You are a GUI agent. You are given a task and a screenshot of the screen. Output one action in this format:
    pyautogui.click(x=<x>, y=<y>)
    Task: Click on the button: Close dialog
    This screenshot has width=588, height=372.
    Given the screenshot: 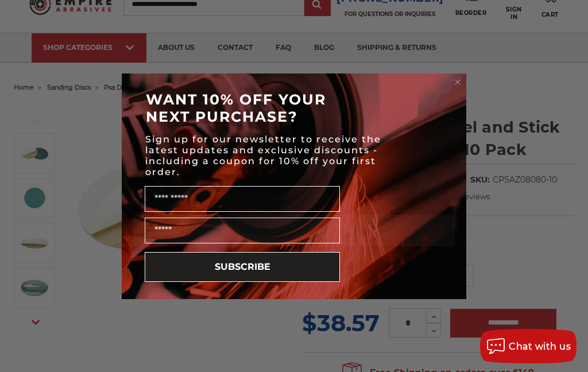 What is the action you would take?
    pyautogui.click(x=458, y=82)
    